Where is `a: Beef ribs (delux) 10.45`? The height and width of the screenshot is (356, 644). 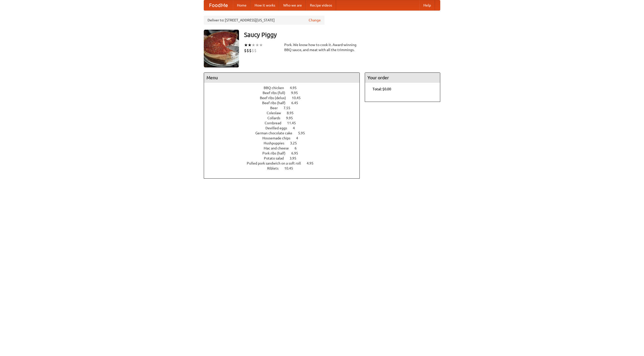 a: Beef ribs (delux) 10.45 is located at coordinates (285, 98).